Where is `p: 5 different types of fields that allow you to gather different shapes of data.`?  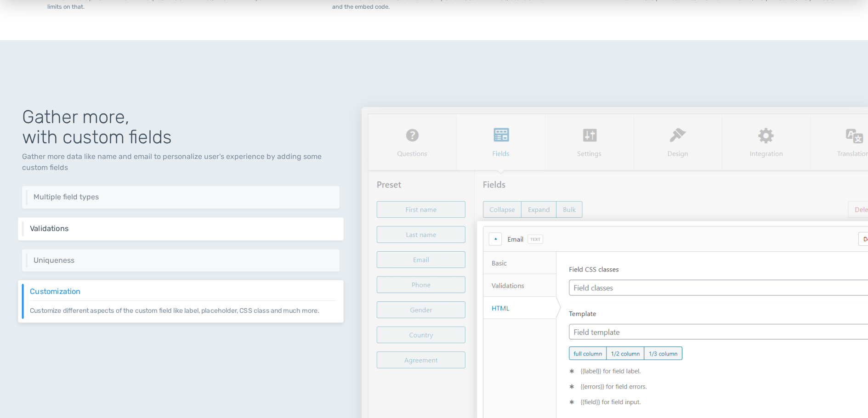
p: 5 different types of fields that allow you to gather different shapes of data. is located at coordinates (183, 201).